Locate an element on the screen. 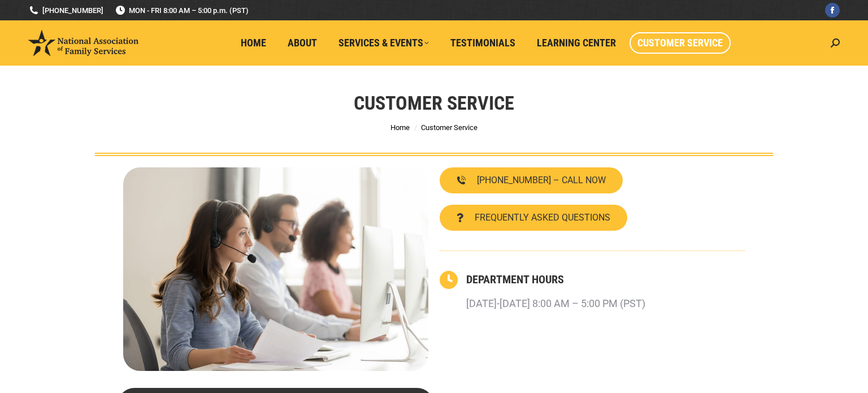  h1: Customer Service is located at coordinates (434, 103).